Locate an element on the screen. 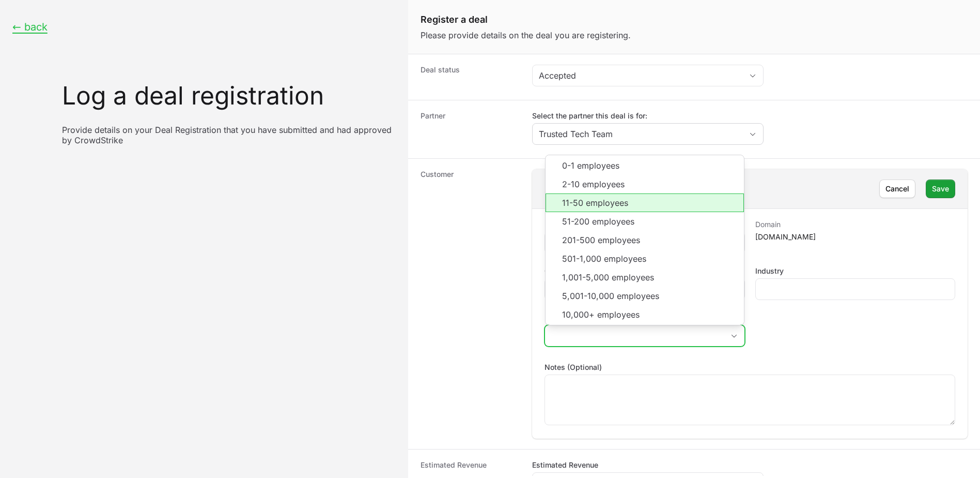 This screenshot has height=478, width=980. dt: Customer is located at coordinates (470, 304).